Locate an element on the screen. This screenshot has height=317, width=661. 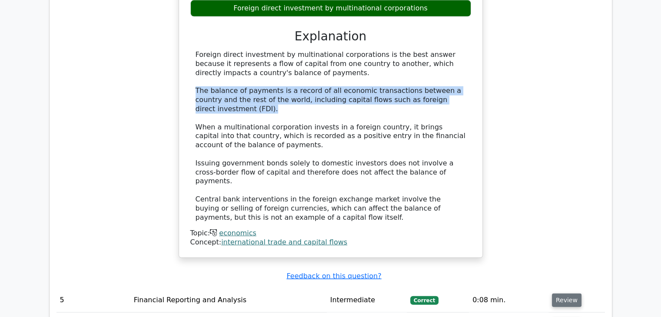
td: 0:08 min. is located at coordinates (509, 300).